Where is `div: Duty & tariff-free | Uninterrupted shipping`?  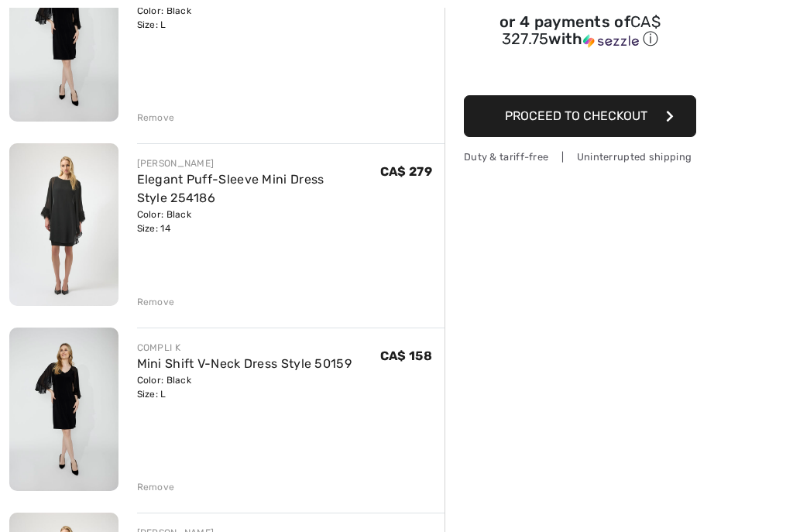 div: Duty & tariff-free | Uninterrupted shipping is located at coordinates (580, 156).